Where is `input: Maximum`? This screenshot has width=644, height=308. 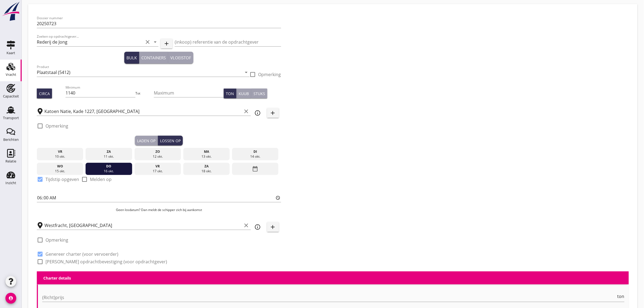 input: Maximum is located at coordinates (189, 93).